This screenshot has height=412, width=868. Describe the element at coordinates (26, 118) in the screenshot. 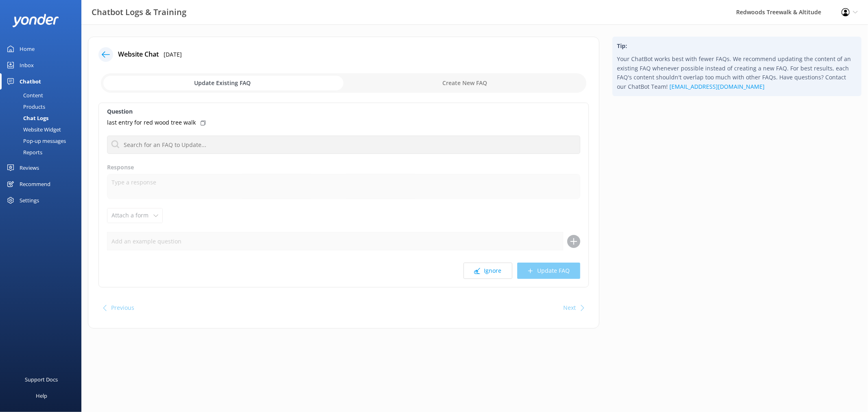

I see `div: Chat Logs` at that location.